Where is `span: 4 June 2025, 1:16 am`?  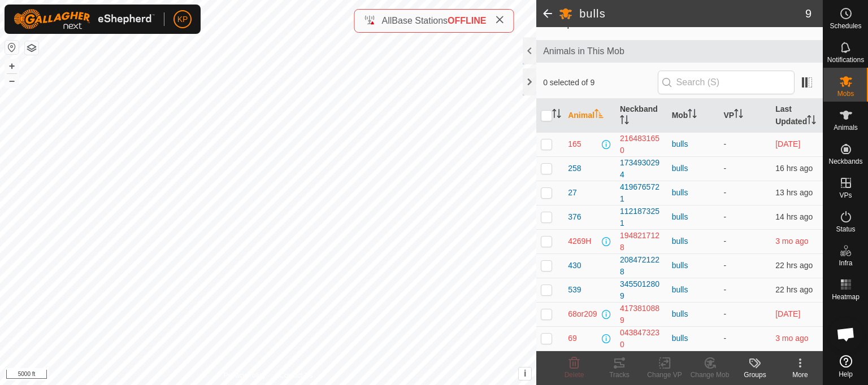 span: 4 June 2025, 1:16 am is located at coordinates (791, 338).